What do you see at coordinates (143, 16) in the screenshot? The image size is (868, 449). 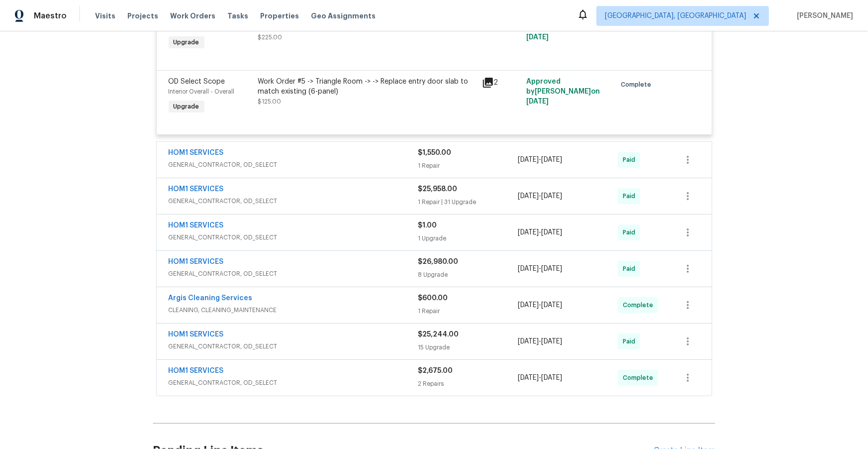 I see `span: Projects` at bounding box center [143, 16].